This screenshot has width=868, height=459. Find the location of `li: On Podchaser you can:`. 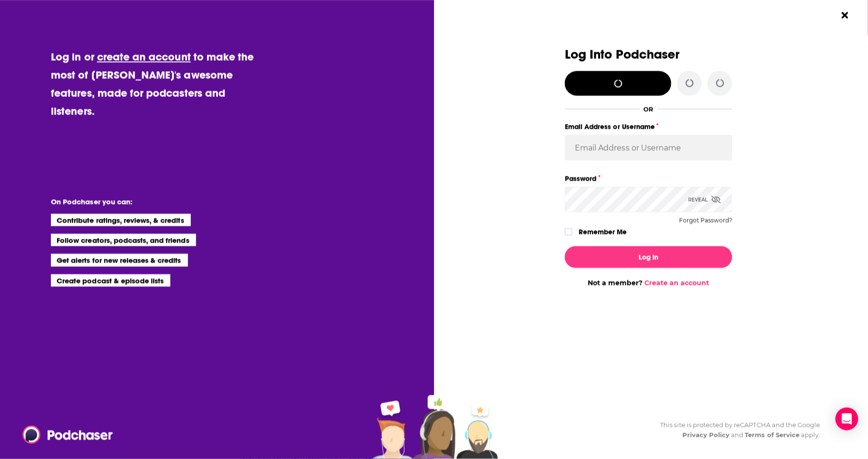

li: On Podchaser you can: is located at coordinates (146, 201).